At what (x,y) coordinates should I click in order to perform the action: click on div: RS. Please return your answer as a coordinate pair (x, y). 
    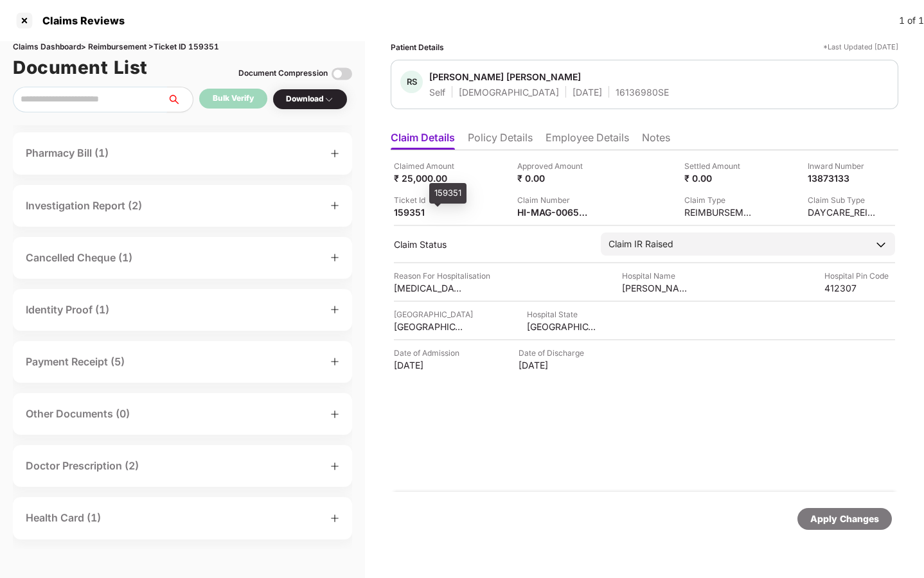
    Looking at the image, I should click on (411, 82).